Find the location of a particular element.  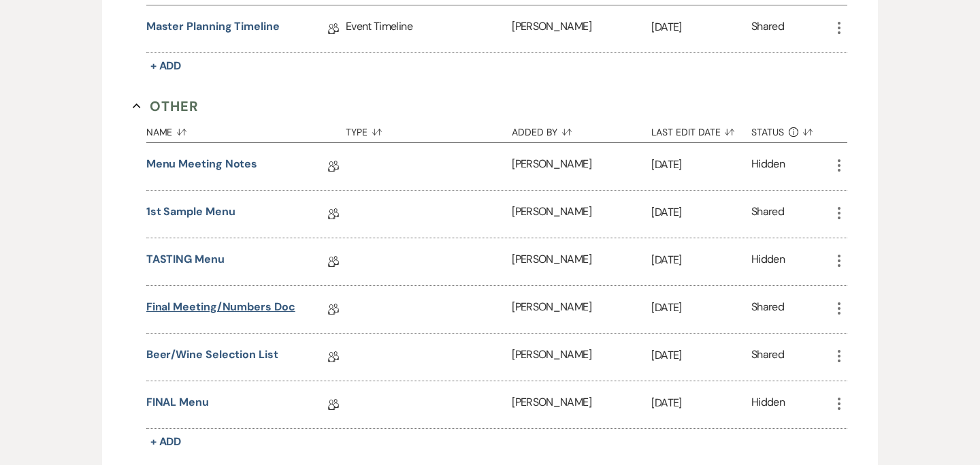

a: FINAL Menu is located at coordinates (177, 404).